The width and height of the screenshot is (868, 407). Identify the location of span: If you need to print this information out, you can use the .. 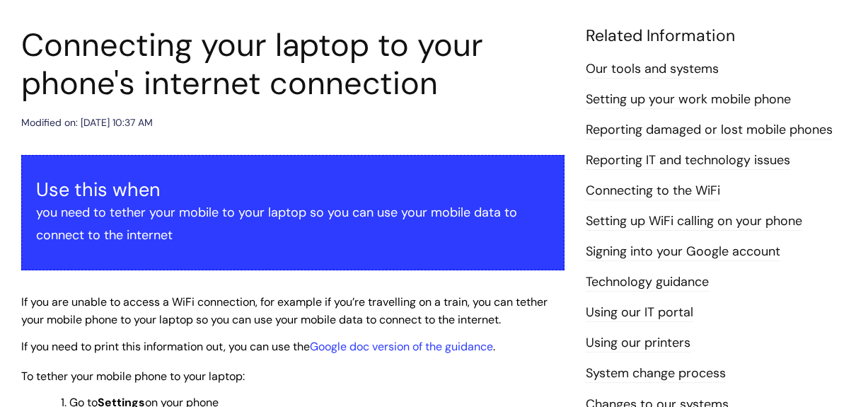
(258, 346).